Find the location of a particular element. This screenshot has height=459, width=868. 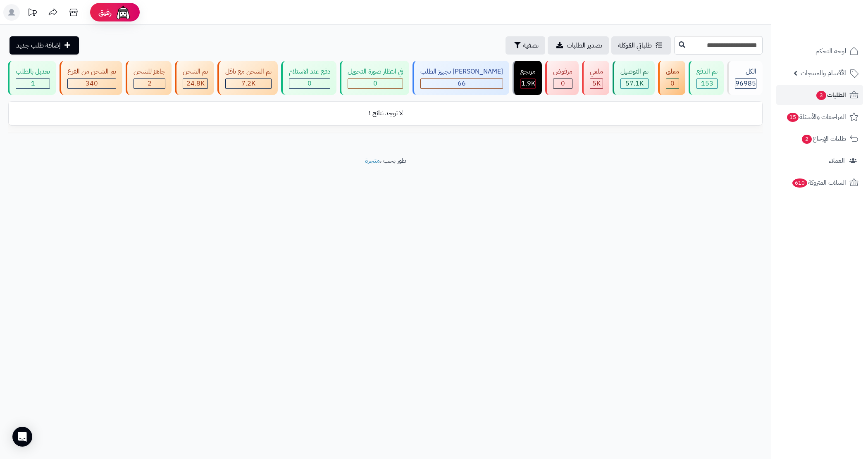

a: العملاء is located at coordinates (819, 160).